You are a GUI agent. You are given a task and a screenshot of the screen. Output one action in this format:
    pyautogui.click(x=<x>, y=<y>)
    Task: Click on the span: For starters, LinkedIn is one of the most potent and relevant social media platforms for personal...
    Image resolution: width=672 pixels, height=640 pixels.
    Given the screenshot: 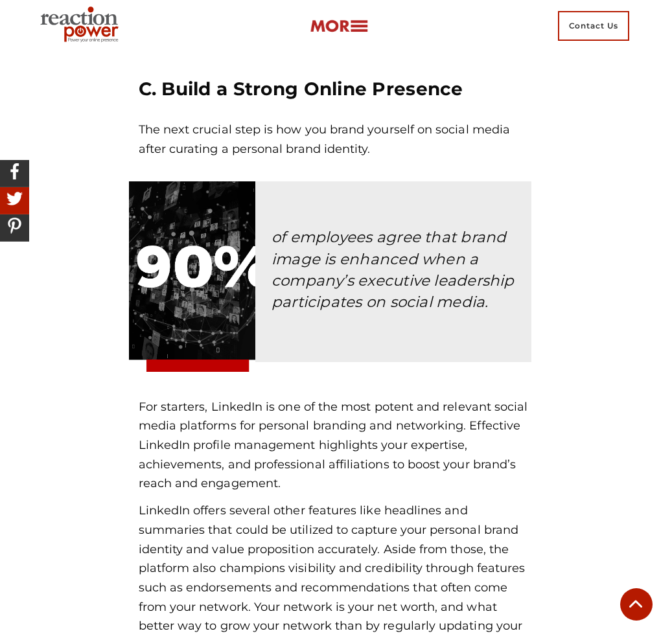 What is the action you would take?
    pyautogui.click(x=333, y=445)
    